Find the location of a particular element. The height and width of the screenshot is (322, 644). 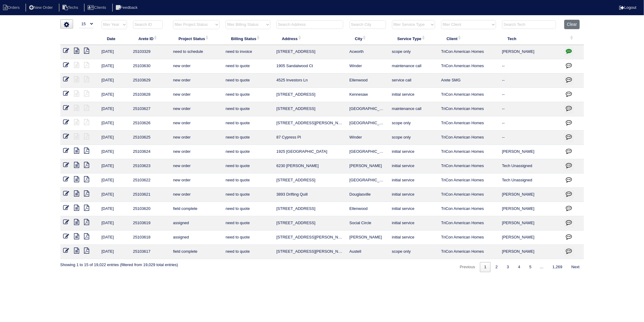

th: Address: activate to sort column ascending is located at coordinates (310, 38).